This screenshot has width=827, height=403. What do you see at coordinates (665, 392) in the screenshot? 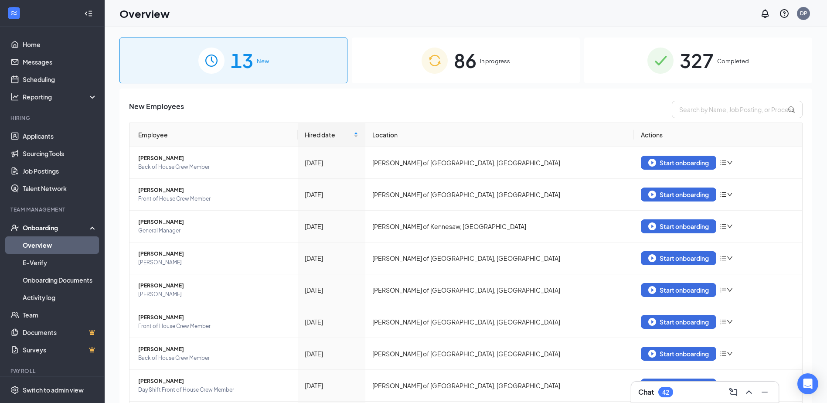
I see `div: 42` at bounding box center [665, 392].